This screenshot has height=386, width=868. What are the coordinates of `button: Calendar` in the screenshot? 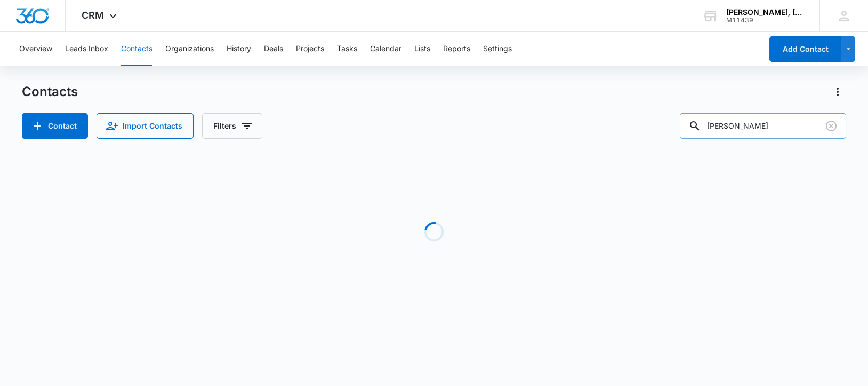 It's located at (386, 49).